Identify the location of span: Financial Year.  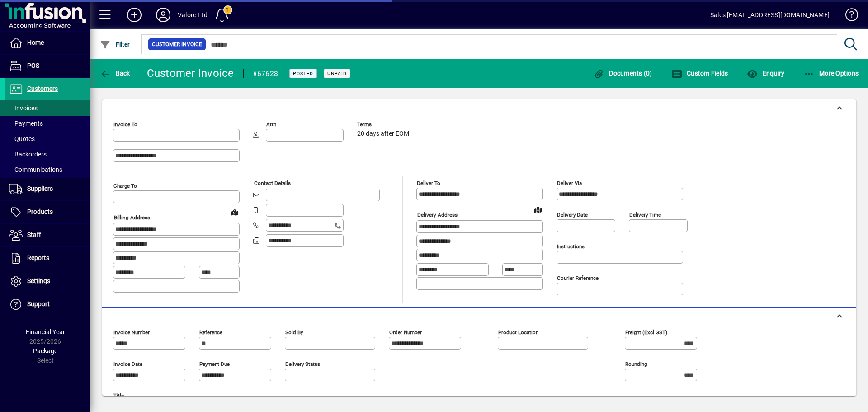
(45, 332).